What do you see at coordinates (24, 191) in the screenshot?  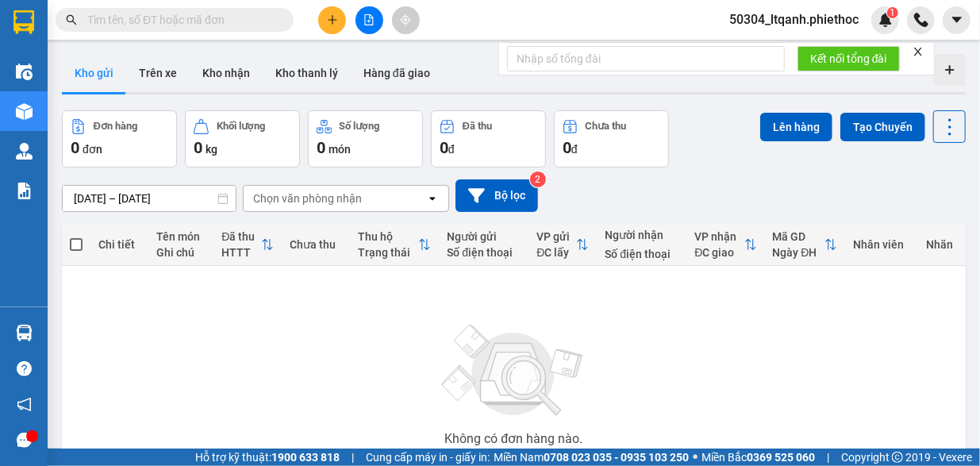 I see `img: solution-icon` at bounding box center [24, 191].